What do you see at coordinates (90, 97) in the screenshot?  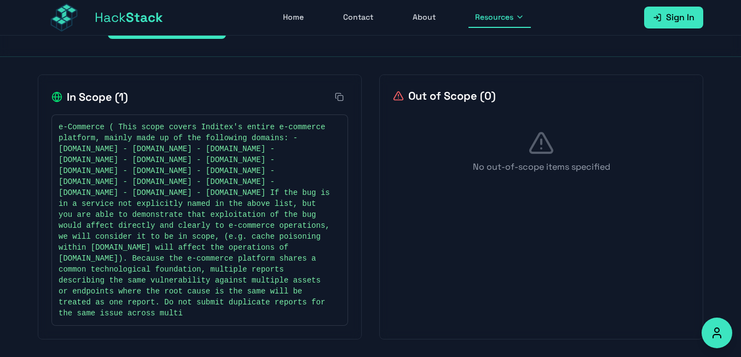 I see `h2: In Scope ( 1 )` at bounding box center [90, 97].